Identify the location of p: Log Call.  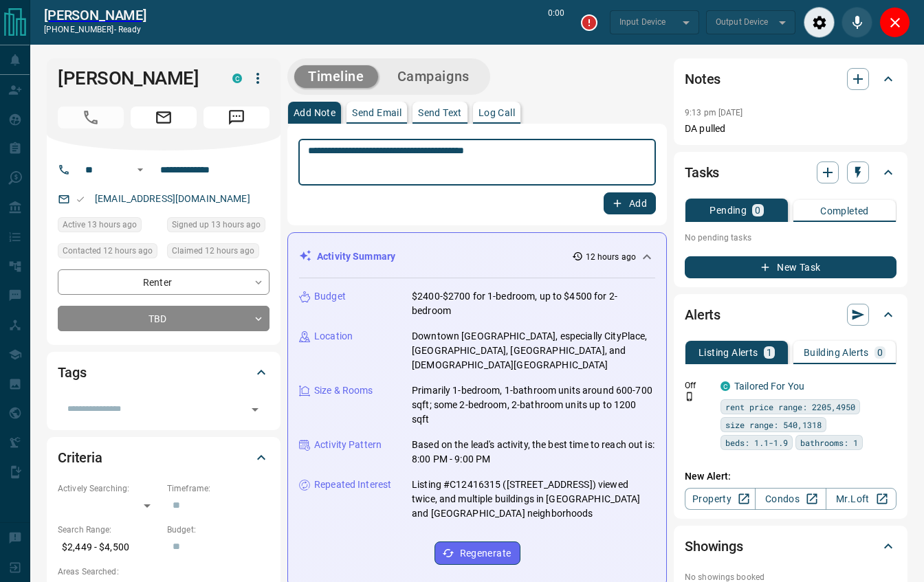
(497, 112).